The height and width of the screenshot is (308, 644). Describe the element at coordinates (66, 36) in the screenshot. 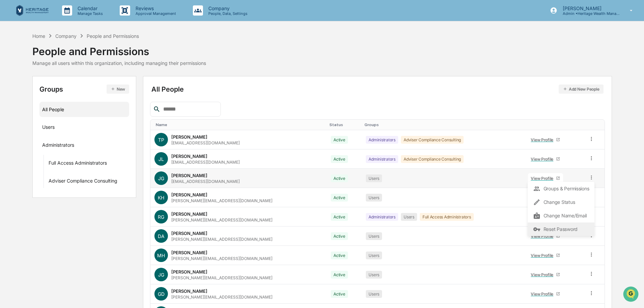

I see `div: Company` at that location.